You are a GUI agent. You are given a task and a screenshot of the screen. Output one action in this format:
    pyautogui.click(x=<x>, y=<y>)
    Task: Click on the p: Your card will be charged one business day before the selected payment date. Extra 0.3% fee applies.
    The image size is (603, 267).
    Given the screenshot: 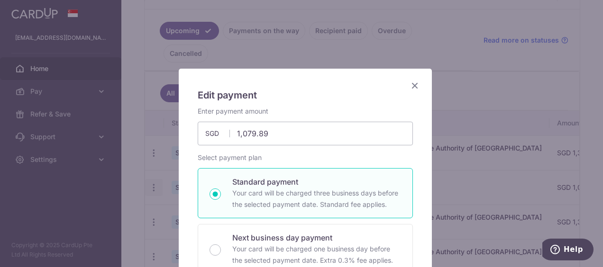 What is the action you would take?
    pyautogui.click(x=317, y=255)
    